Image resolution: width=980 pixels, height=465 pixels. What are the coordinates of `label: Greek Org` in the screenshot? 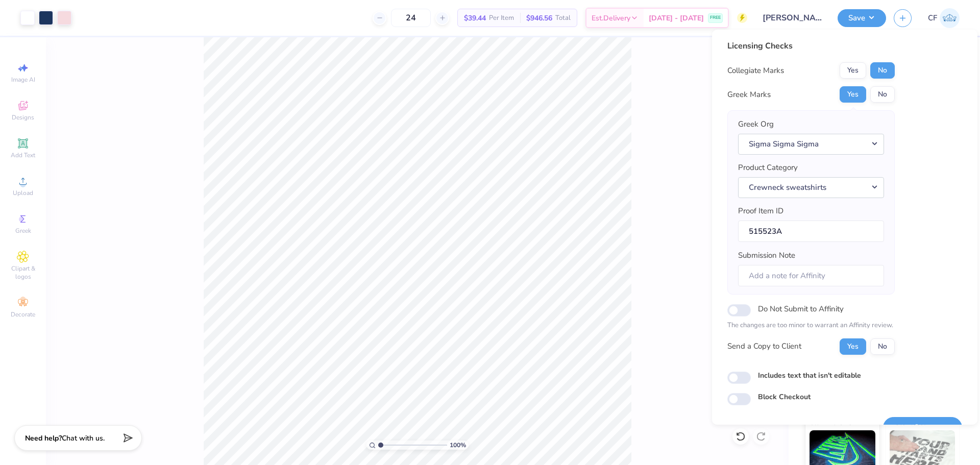 It's located at (756, 124).